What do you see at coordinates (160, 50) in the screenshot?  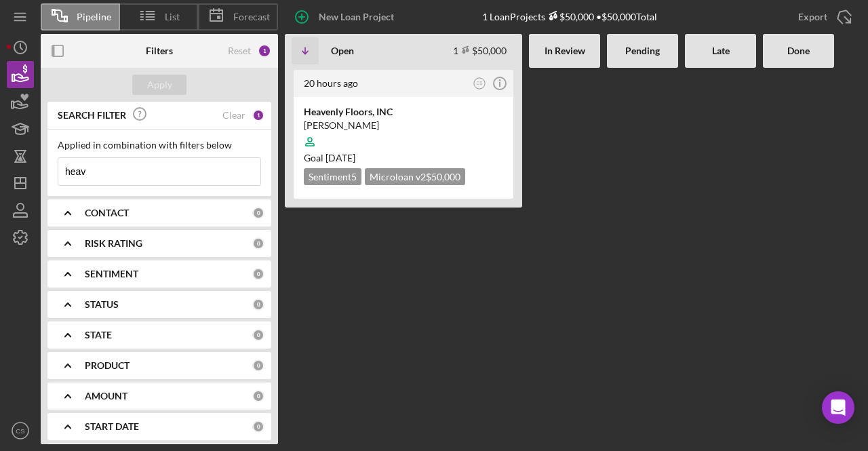 I see `b: Filters` at bounding box center [160, 50].